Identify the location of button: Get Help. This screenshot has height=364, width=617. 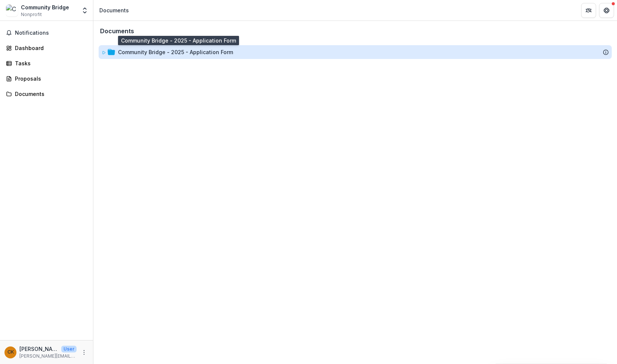
(607, 11).